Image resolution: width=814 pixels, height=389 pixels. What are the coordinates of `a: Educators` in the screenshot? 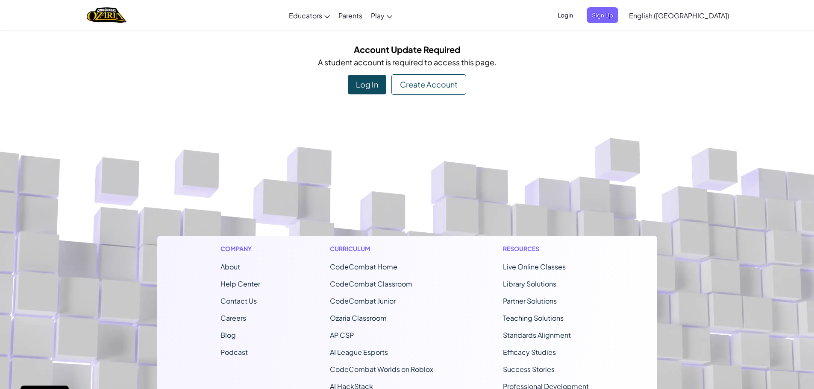 It's located at (309, 15).